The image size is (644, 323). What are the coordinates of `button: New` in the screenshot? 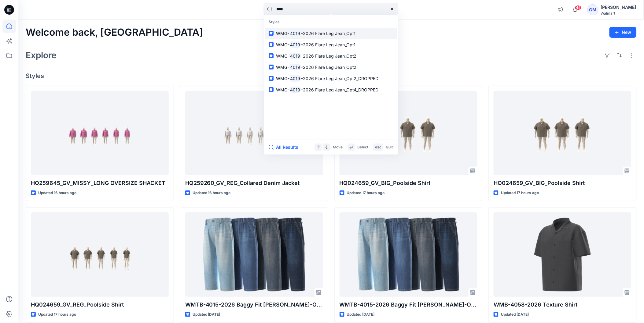 It's located at (622, 33).